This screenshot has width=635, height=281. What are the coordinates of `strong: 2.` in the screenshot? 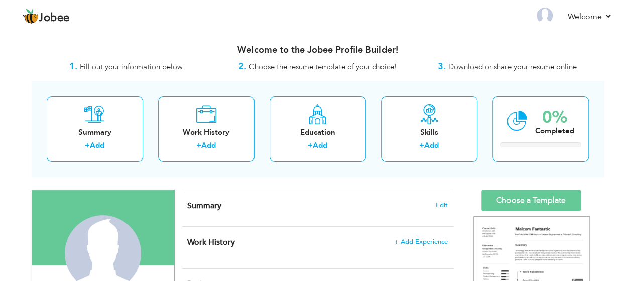 It's located at (243, 66).